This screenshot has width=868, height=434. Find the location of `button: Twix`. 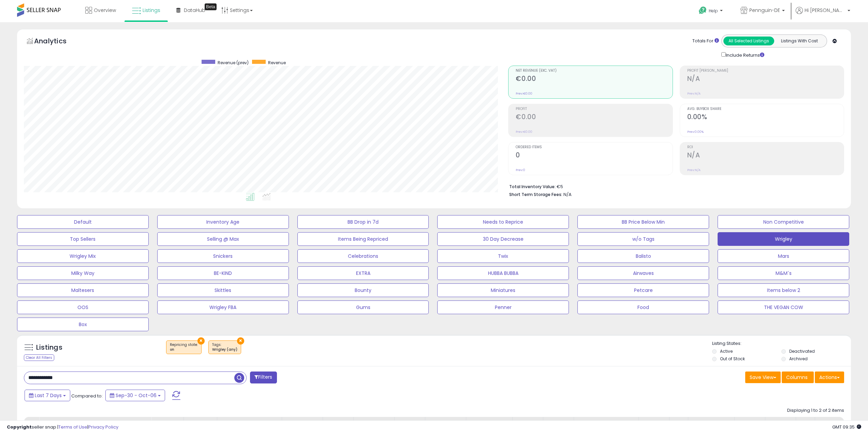

button: Twix is located at coordinates (503, 256).